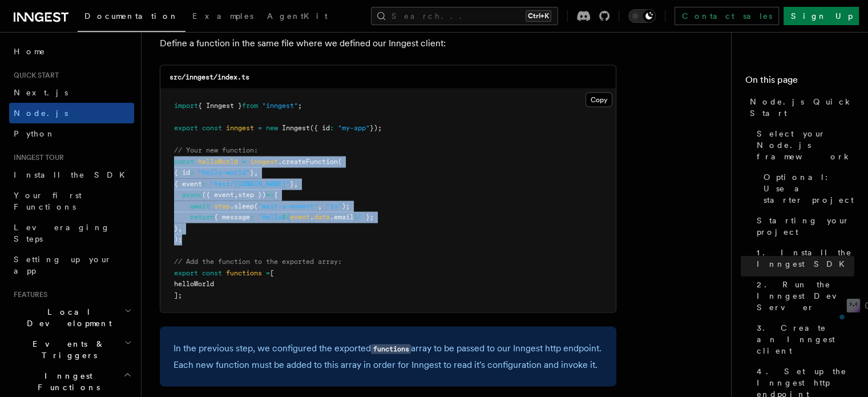 The height and width of the screenshot is (397, 868). What do you see at coordinates (72, 175) in the screenshot?
I see `span: Install the SDK` at bounding box center [72, 175].